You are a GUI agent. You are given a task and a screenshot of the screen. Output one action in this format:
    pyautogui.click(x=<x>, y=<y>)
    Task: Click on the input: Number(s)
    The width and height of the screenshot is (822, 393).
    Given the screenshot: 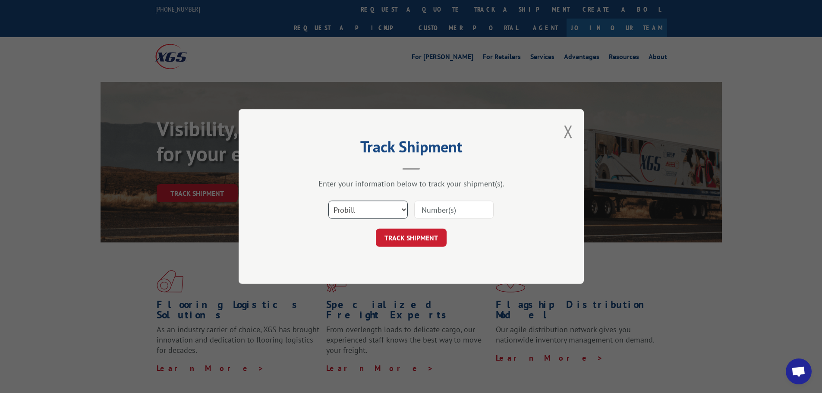 What is the action you would take?
    pyautogui.click(x=454, y=210)
    